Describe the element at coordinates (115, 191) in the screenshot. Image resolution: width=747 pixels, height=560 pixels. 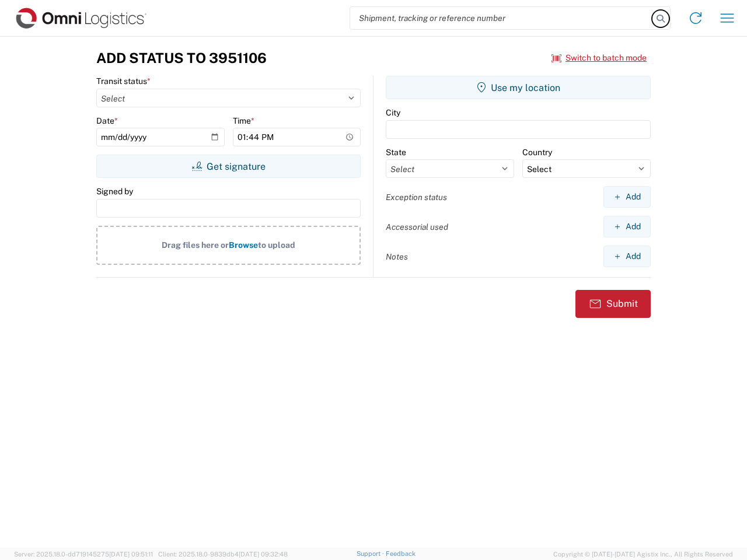
I see `label: Signed by` at that location.